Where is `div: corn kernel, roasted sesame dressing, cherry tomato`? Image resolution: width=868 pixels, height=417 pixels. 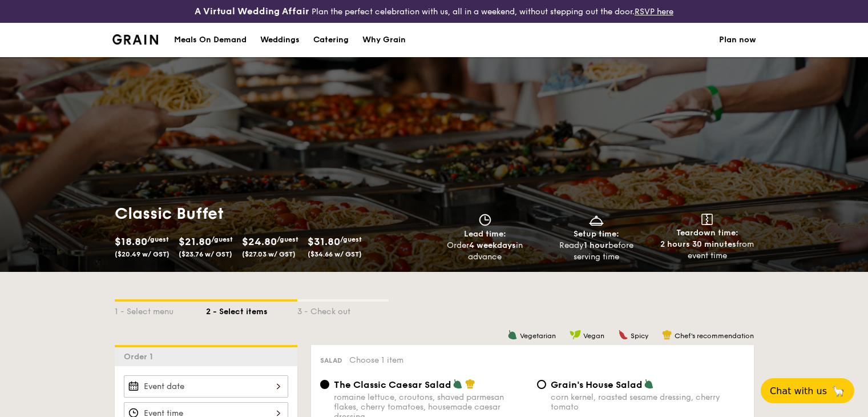 div: corn kernel, roasted sesame dressing, cherry tomato is located at coordinates (648, 402).